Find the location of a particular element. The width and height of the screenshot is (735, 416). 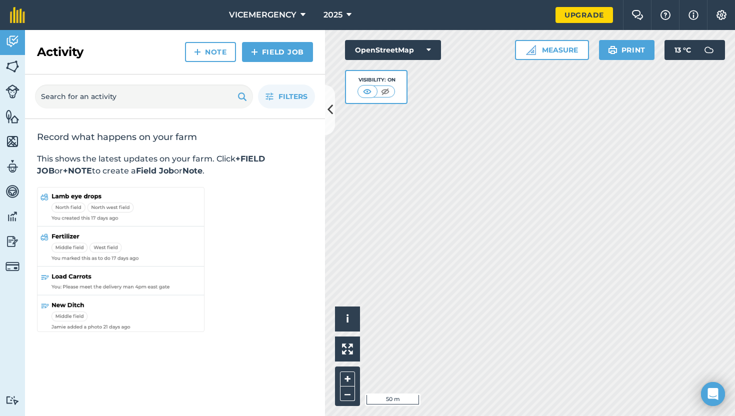

a: Upgrade is located at coordinates (584, 15).